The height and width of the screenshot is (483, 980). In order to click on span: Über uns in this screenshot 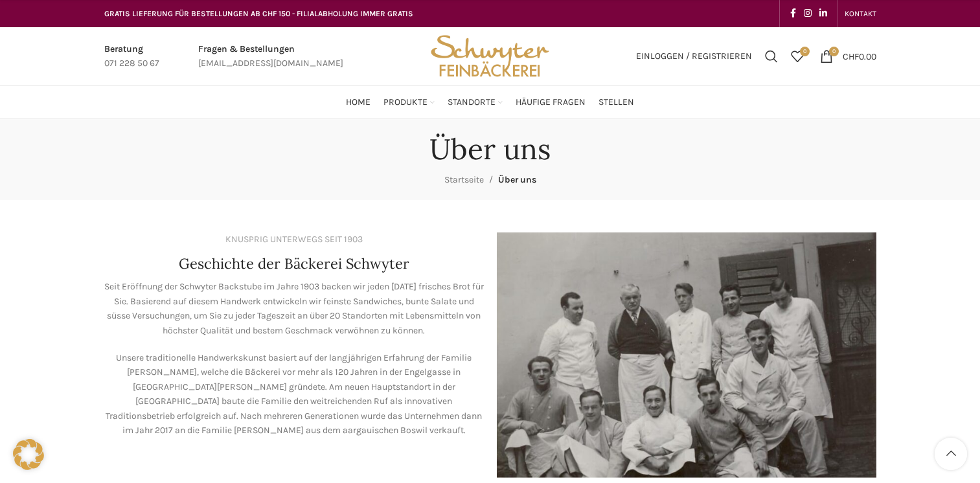, I will do `click(517, 179)`.